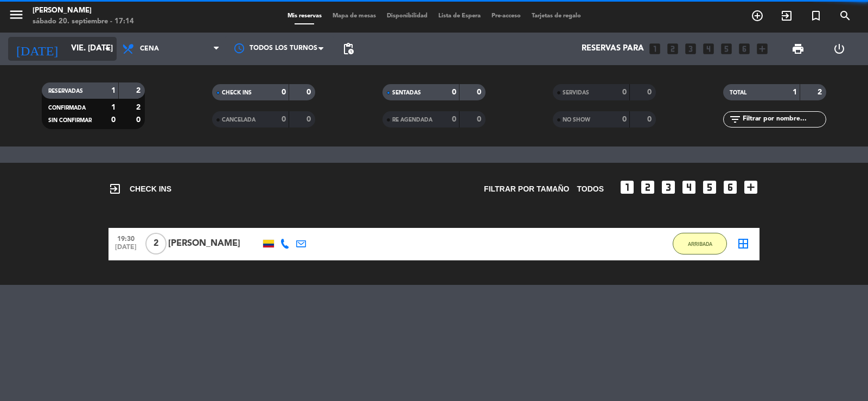 Image resolution: width=868 pixels, height=401 pixels. I want to click on span: 19:30, so click(126, 238).